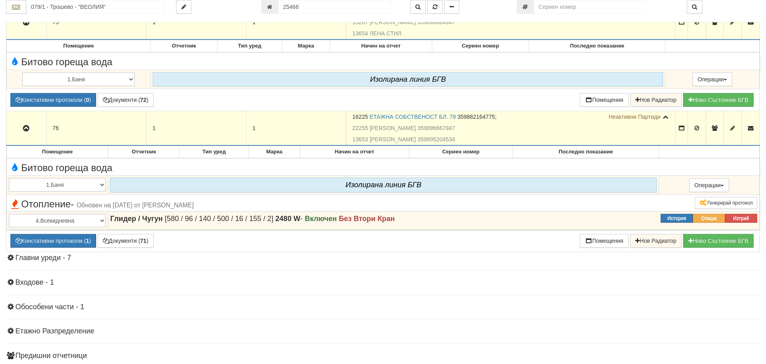  Describe the element at coordinates (96, 128) in the screenshot. I see `td: 76` at that location.